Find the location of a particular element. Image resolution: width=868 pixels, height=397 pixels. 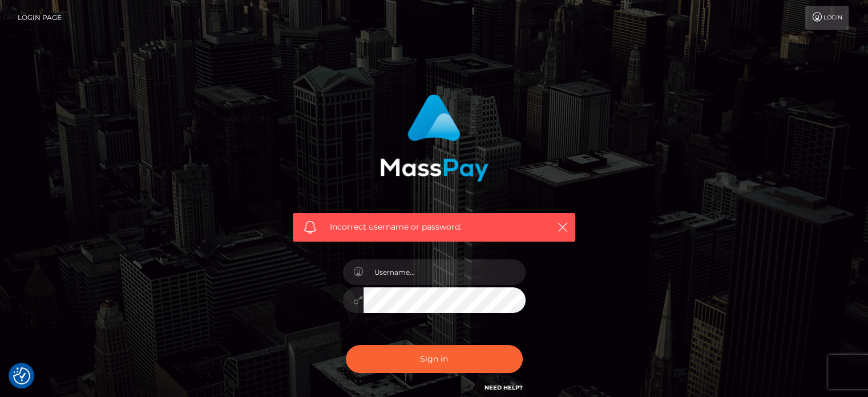

span: Incorrect username or password. is located at coordinates (433, 226).